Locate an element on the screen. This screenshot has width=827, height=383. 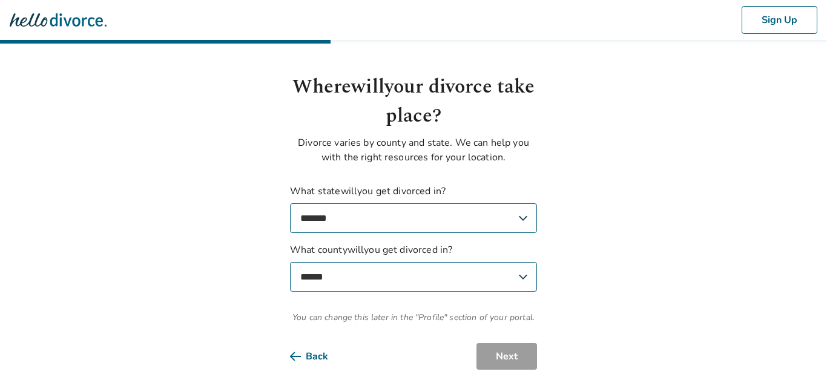
img: Hello Divorce Logo is located at coordinates (58, 20).